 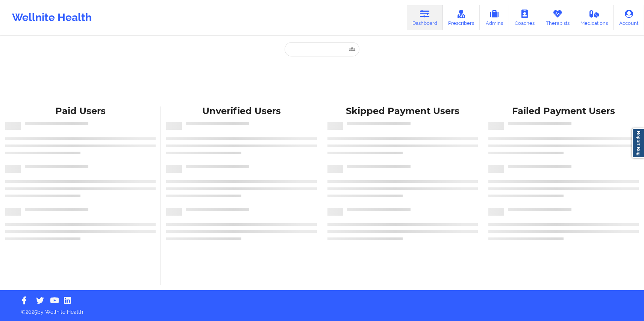 What do you see at coordinates (461, 18) in the screenshot?
I see `a: Prescribers` at bounding box center [461, 18].